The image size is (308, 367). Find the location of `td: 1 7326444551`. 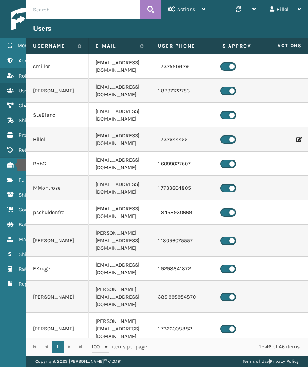

td: 1 7326444551 is located at coordinates (182, 139).